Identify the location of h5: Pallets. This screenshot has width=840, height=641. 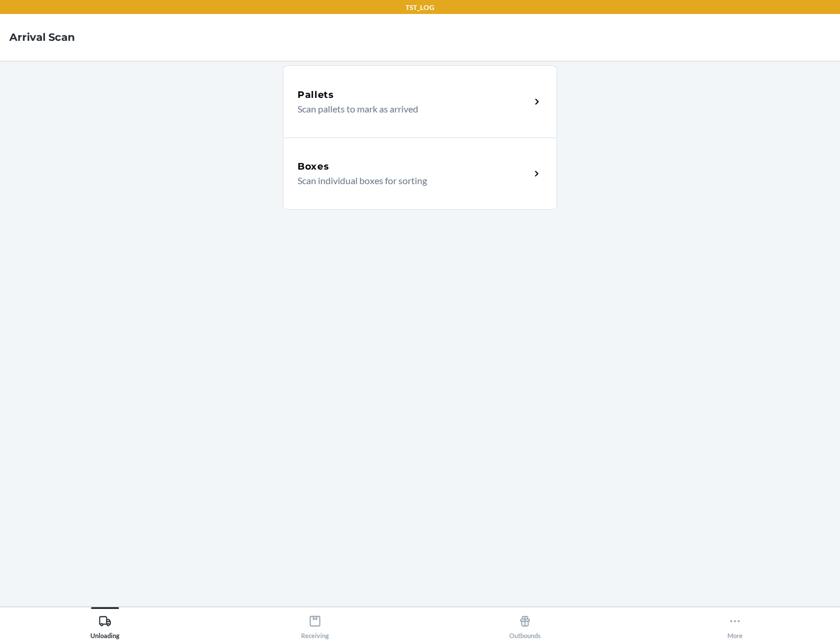
(315, 95).